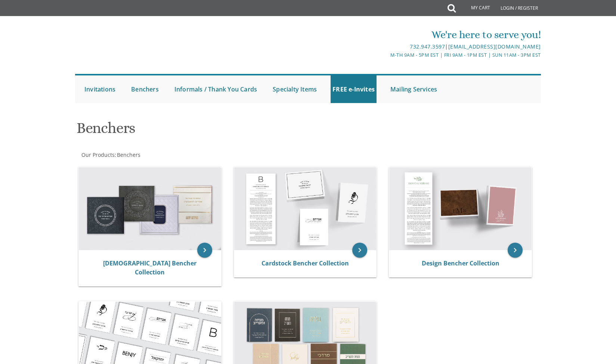 This screenshot has height=364, width=616. I want to click on a: 732.947.3597, so click(427, 46).